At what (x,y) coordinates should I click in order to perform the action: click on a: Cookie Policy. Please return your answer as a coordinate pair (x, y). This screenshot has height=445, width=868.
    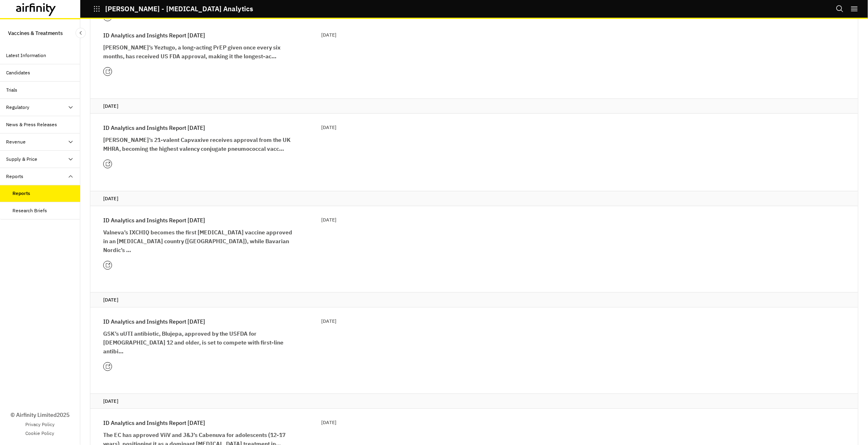
    Looking at the image, I should click on (40, 433).